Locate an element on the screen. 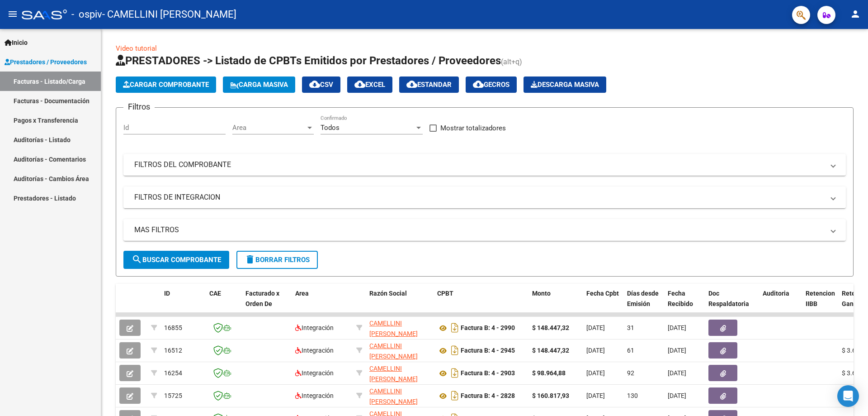 This screenshot has height=416, width=868. span: Borrar Filtros is located at coordinates (277, 260).